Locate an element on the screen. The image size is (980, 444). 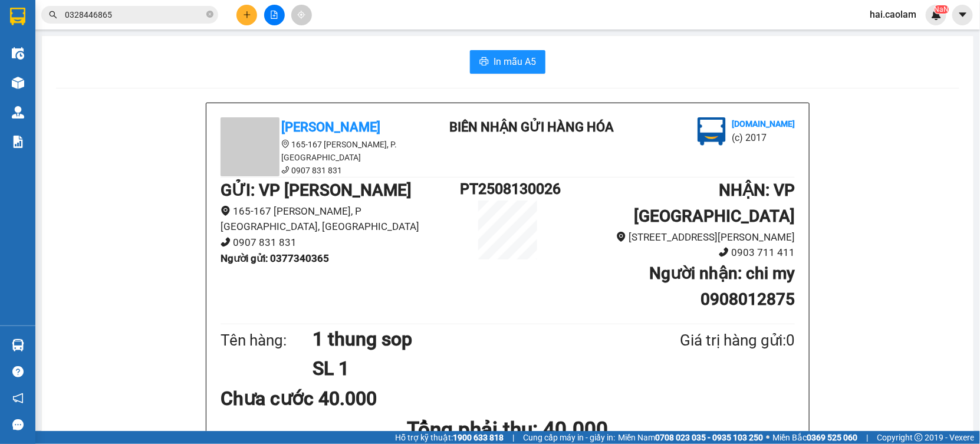
span: Miền Nam is located at coordinates (690, 437).